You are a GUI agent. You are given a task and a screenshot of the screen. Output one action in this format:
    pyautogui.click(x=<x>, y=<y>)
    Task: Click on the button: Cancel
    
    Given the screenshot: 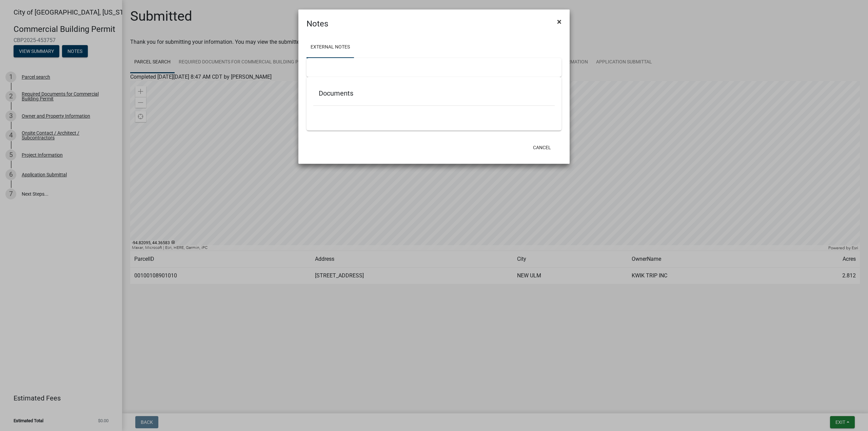 What is the action you would take?
    pyautogui.click(x=542, y=147)
    